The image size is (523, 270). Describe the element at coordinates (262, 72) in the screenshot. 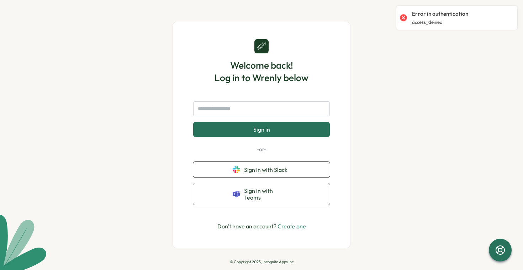

I see `h1: Welcome back! Log in to Wrenly below` at that location.